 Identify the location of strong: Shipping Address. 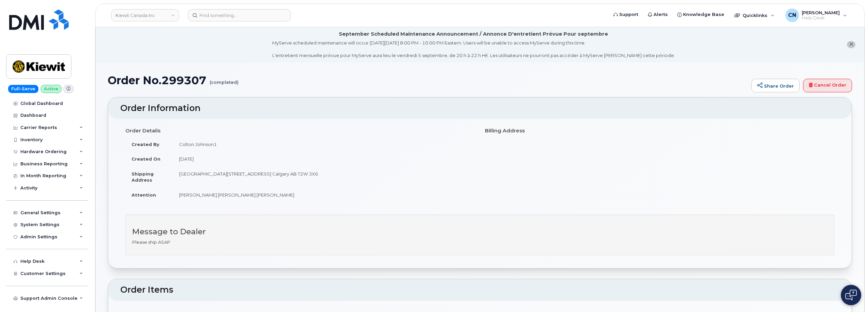
(142, 177).